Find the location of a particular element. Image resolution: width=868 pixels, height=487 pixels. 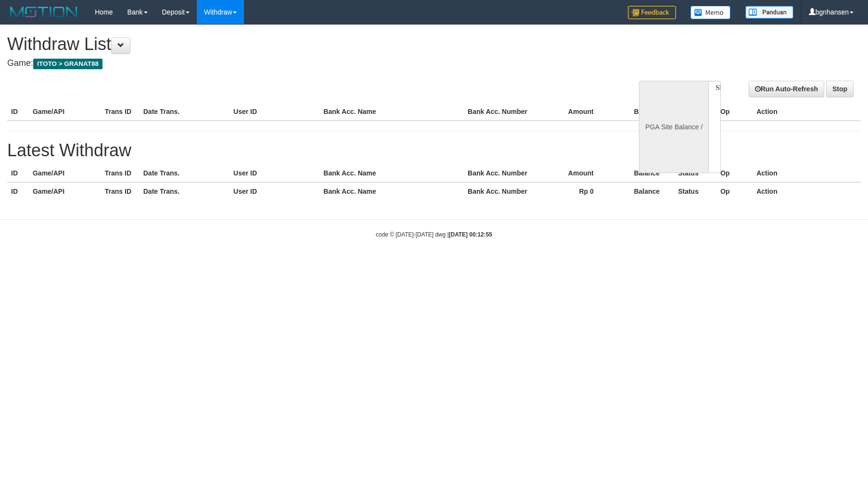

div: PGA Site Balance / is located at coordinates (674, 127).